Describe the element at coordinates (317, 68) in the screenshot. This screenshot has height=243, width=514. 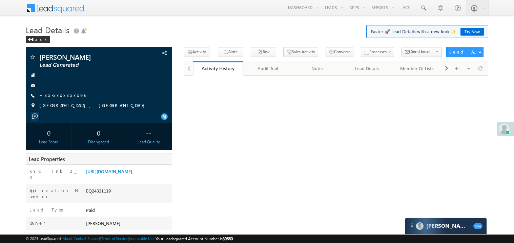
I see `div: Notes` at that location.